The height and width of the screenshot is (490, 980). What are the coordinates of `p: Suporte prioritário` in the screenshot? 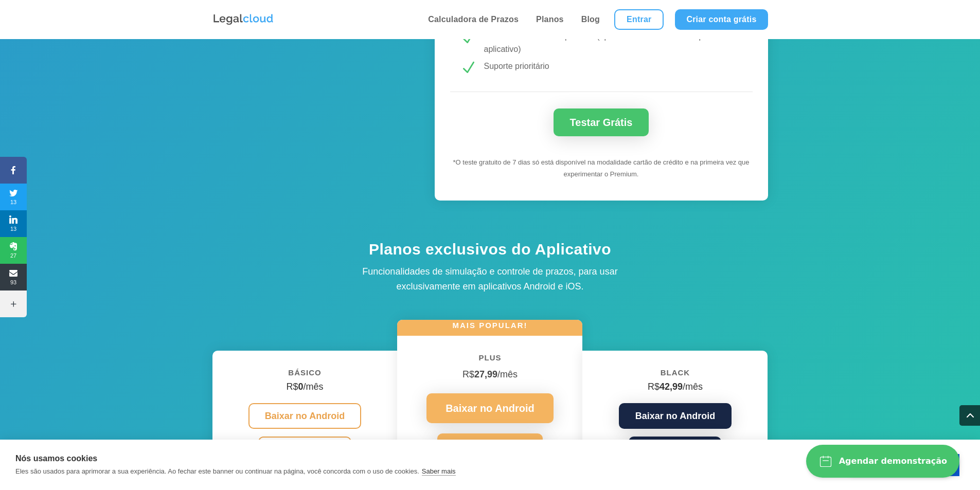 It's located at (613, 67).